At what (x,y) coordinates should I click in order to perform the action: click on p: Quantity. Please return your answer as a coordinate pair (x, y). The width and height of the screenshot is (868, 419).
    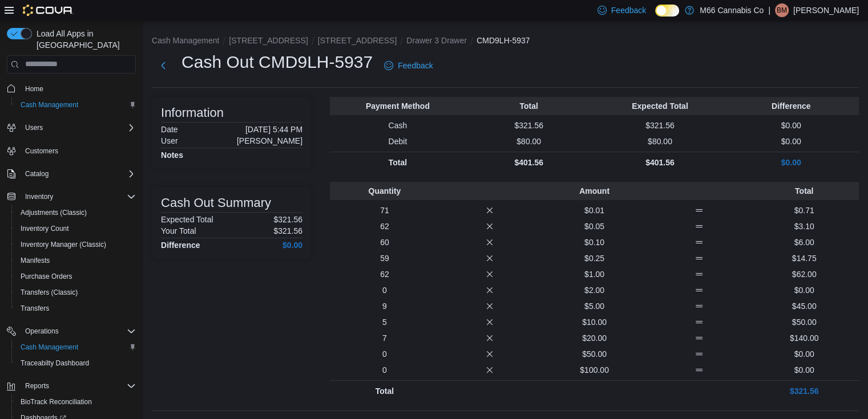
    Looking at the image, I should click on (384, 191).